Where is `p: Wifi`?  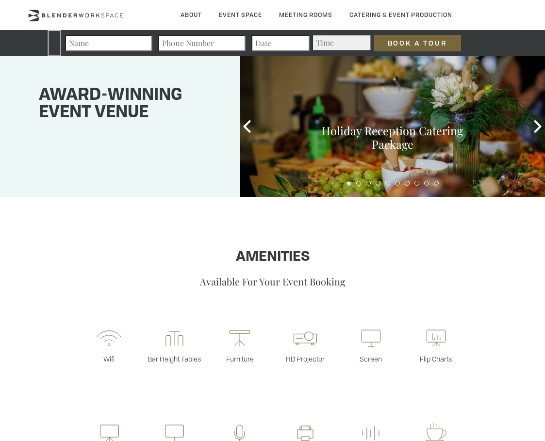 p: Wifi is located at coordinates (109, 359).